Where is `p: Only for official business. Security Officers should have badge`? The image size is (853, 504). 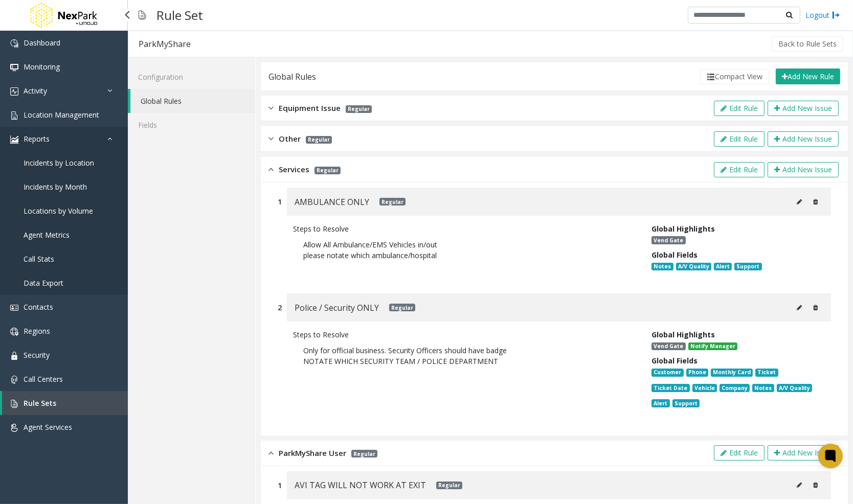
p: Only for official business. Security Officers should have badge is located at coordinates (464, 350).